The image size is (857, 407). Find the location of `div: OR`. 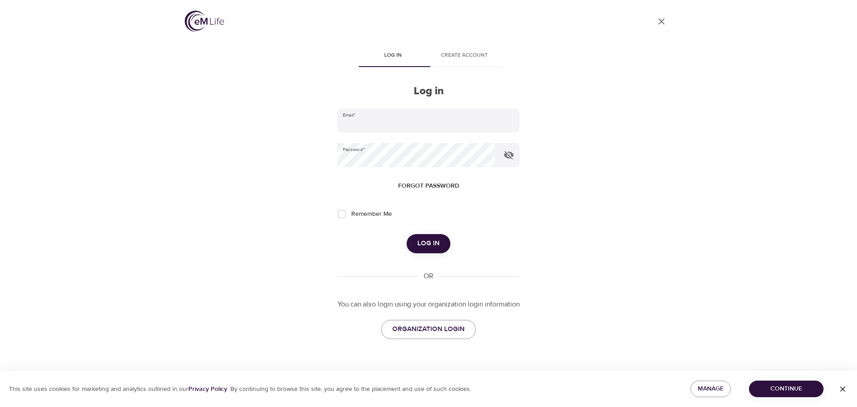

div: OR is located at coordinates (429, 276).